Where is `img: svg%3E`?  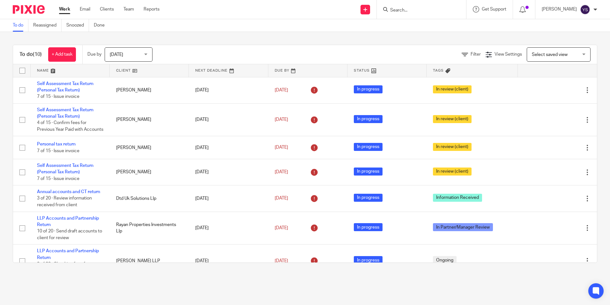
img: svg%3E is located at coordinates (586, 10).